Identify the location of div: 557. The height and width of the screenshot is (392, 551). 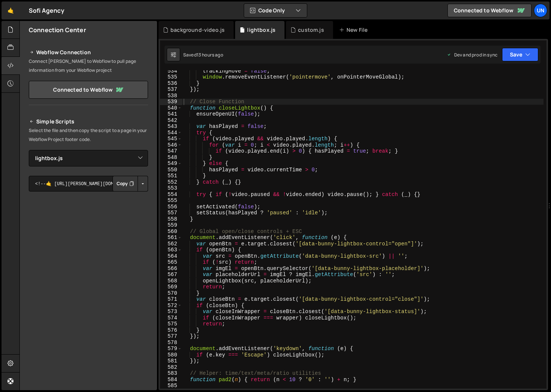
(171, 213).